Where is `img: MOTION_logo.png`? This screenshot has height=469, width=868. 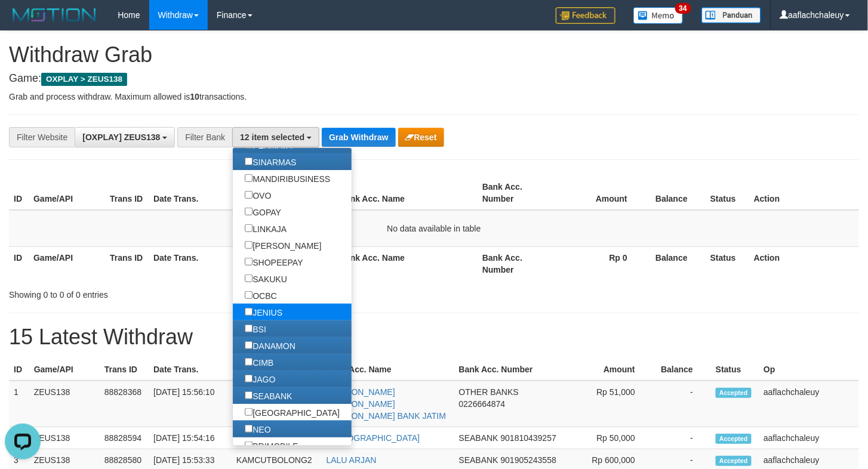 img: MOTION_logo.png is located at coordinates (55, 15).